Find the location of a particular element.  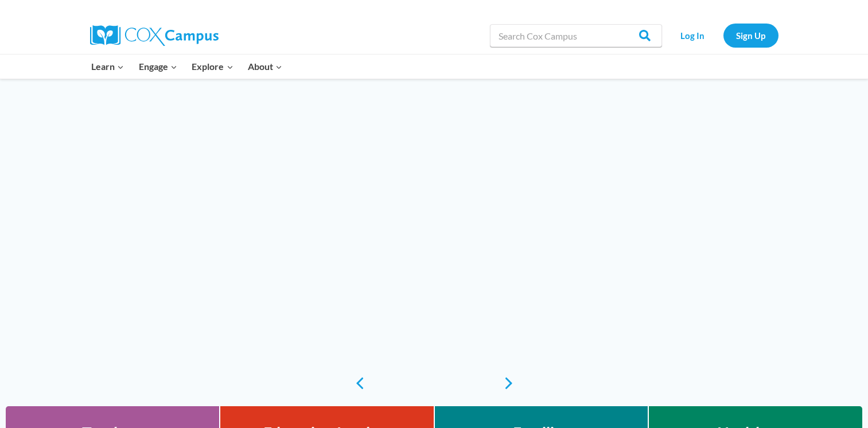

a: previous is located at coordinates (357, 383).